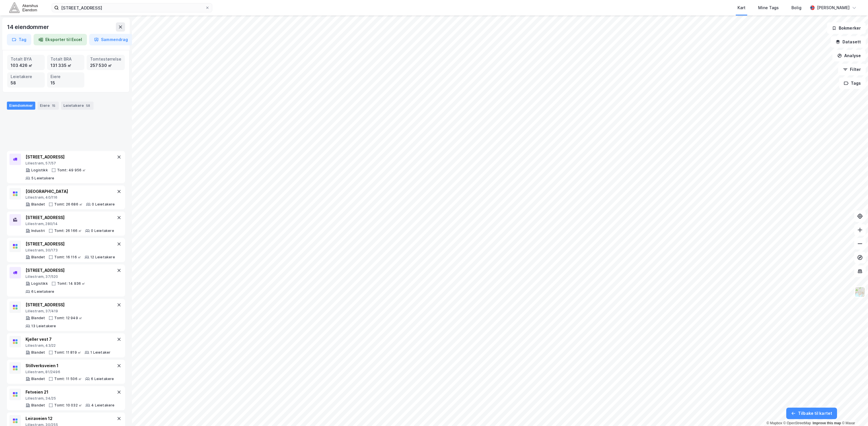  I want to click on div: Lillestrøm, 280/14, so click(70, 224).